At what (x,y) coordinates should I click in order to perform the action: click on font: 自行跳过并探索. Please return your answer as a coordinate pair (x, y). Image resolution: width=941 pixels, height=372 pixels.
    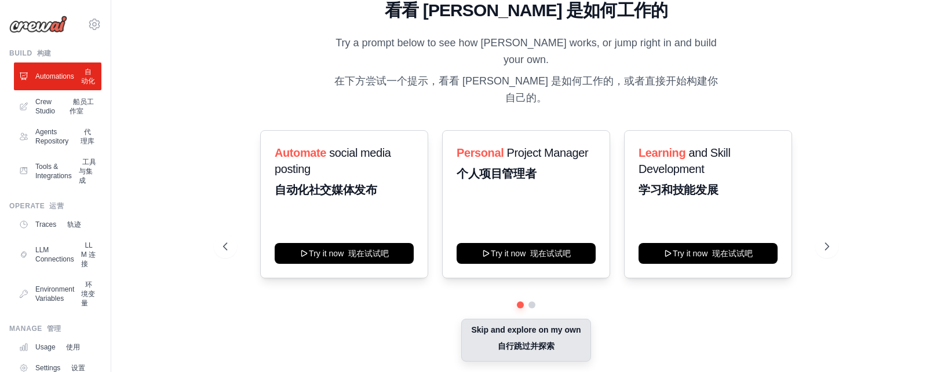
    Looking at the image, I should click on (526, 346).